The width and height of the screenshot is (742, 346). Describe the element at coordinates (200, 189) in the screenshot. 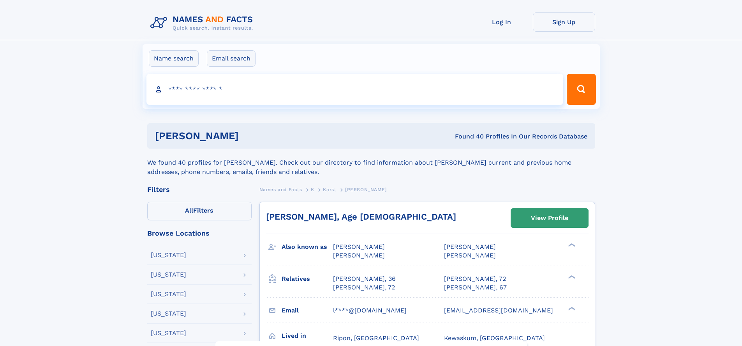

I see `div: Filters` at that location.